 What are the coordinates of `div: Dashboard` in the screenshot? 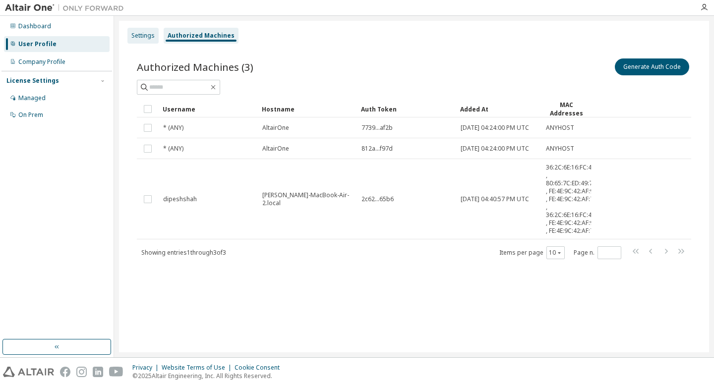 It's located at (35, 26).